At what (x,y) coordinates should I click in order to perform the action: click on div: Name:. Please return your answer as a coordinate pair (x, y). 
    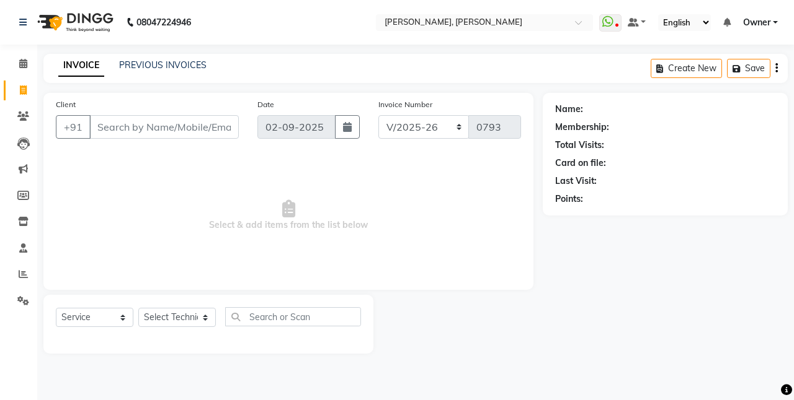
    Looking at the image, I should click on (569, 109).